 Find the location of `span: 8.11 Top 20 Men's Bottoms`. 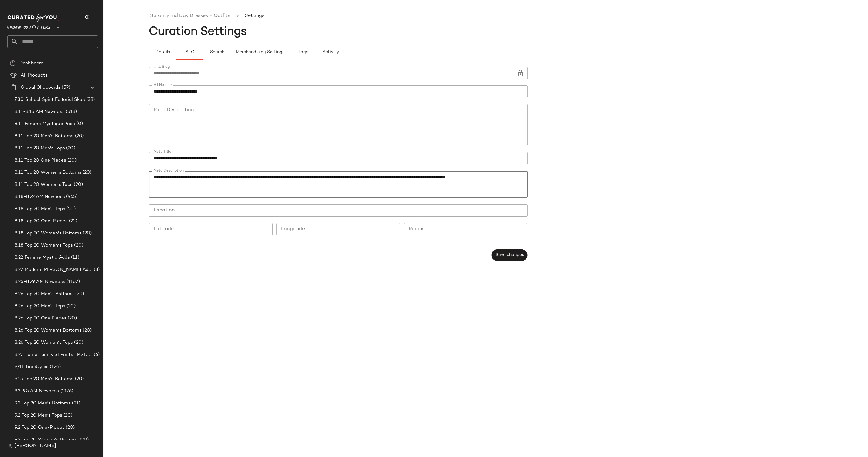

span: 8.11 Top 20 Men's Bottoms is located at coordinates (44, 136).